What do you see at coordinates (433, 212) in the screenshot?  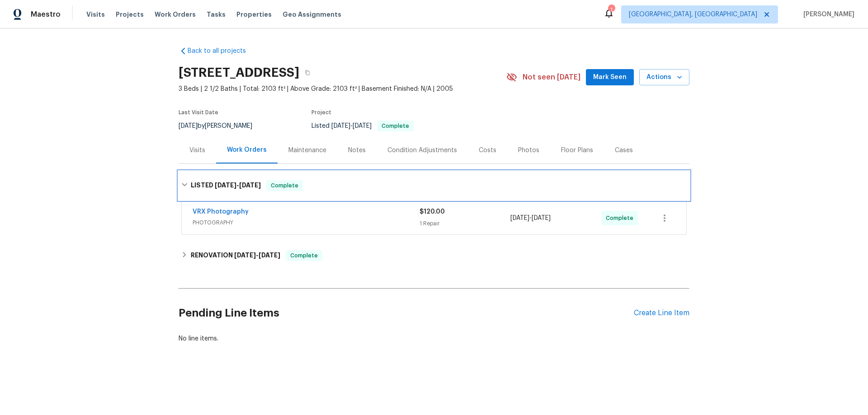 I see `span: $120.00` at bounding box center [433, 212].